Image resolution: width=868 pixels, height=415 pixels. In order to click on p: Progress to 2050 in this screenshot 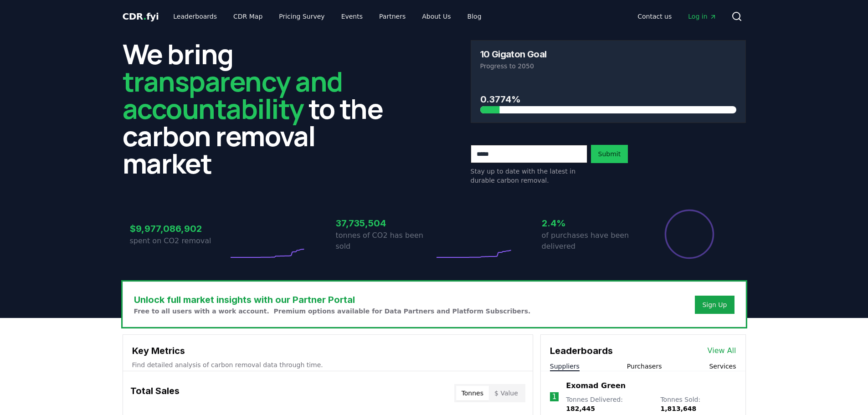, I will do `click(608, 66)`.